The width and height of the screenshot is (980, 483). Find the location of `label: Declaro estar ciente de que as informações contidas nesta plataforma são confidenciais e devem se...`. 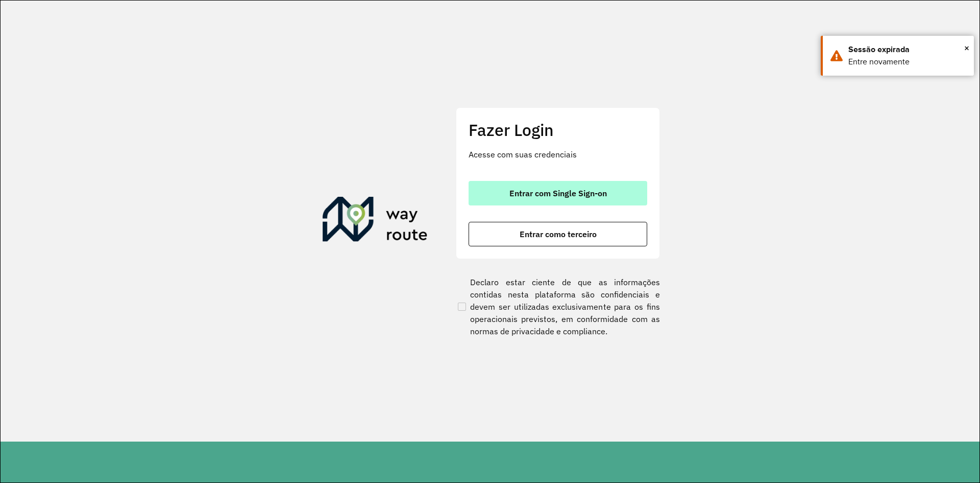

label: Declaro estar ciente de que as informações contidas nesta plataforma são confidenciais e devem se... is located at coordinates (558, 307).